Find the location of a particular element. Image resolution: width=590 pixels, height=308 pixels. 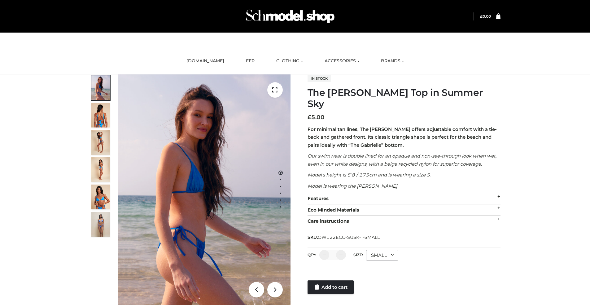

span: In stock is located at coordinates (319, 78).